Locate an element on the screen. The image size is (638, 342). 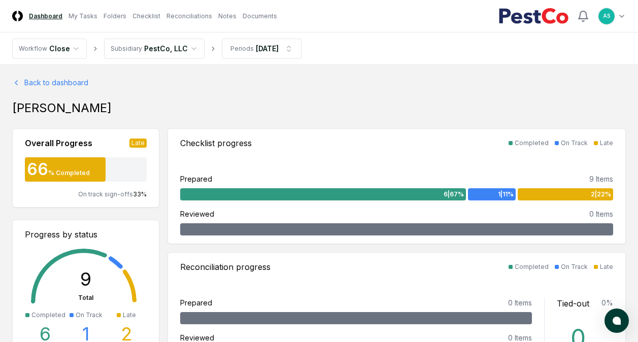
div: Overall Progress is located at coordinates (58, 143).